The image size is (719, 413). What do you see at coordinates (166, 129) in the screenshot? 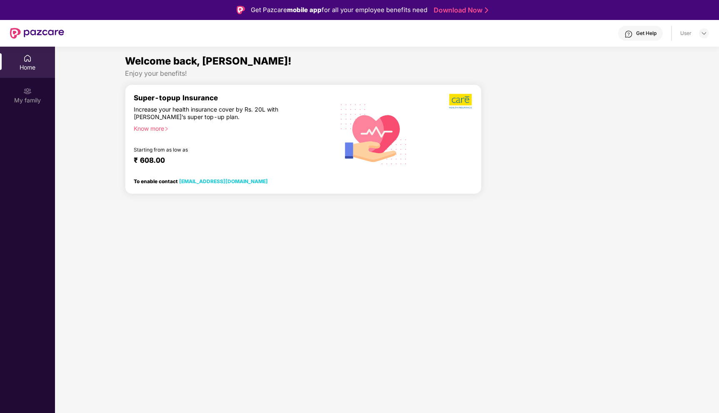
I see `span: right` at bounding box center [166, 129].